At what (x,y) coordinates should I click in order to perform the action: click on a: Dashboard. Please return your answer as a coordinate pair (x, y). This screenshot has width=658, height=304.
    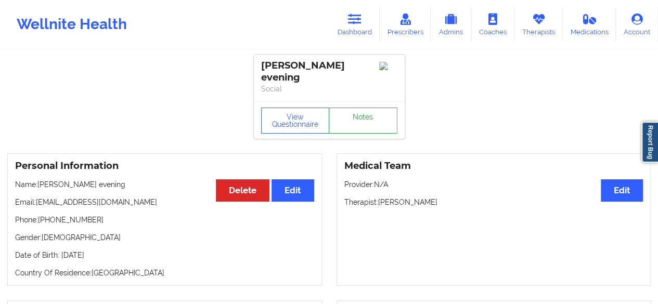
    Looking at the image, I should click on (355, 24).